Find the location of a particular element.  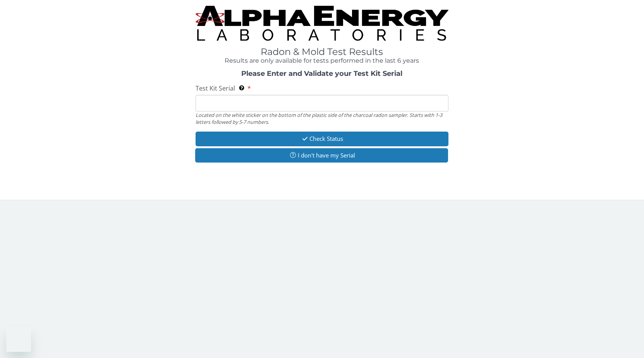

span: Test Kit Serial is located at coordinates (215, 88).